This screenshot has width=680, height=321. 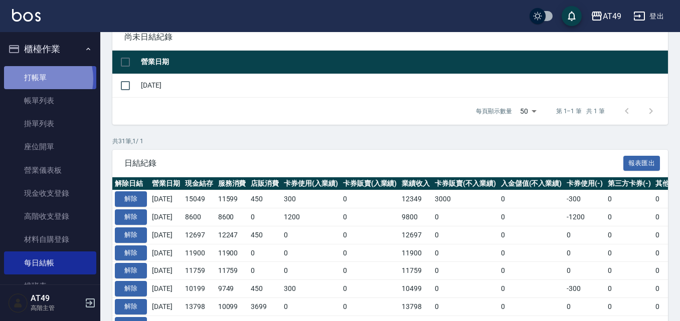 What do you see at coordinates (50, 263) in the screenshot?
I see `a: 每日結帳` at bounding box center [50, 263].